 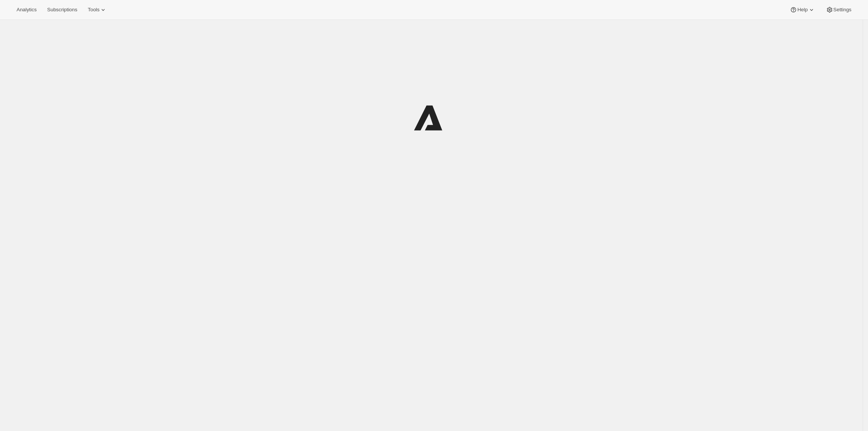 What do you see at coordinates (838, 10) in the screenshot?
I see `button: Settings` at bounding box center [838, 10].